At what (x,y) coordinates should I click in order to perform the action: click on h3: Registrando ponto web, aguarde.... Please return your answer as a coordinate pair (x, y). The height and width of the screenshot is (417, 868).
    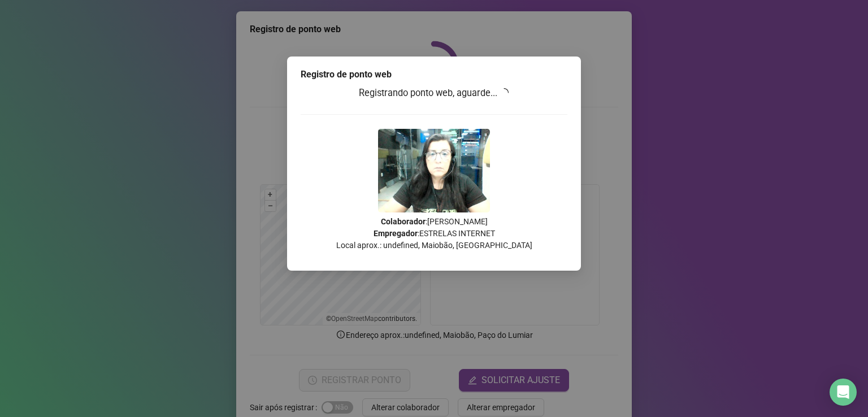
    Looking at the image, I should click on (434, 93).